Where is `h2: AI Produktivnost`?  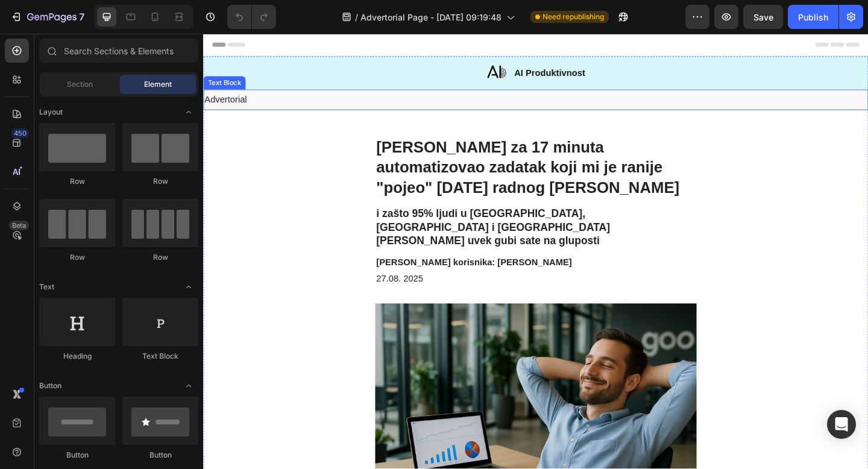 h2: AI Produktivnost is located at coordinates (377, 43).